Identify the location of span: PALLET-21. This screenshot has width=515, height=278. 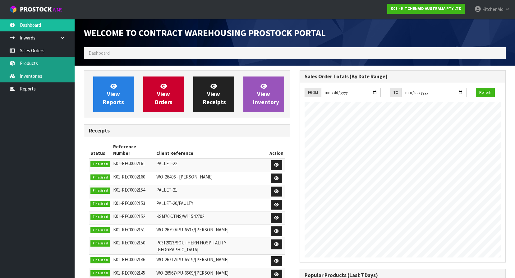
(167, 190).